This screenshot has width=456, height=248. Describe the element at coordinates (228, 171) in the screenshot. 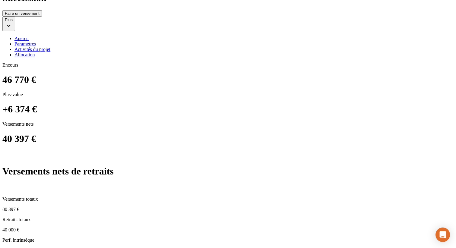

I see `h1: Versements nets de retraits` at that location.